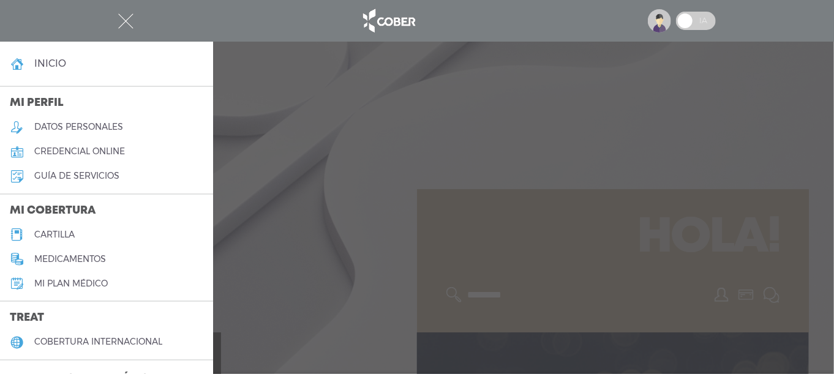 This screenshot has height=374, width=834. I want to click on h5: medicamentos, so click(70, 259).